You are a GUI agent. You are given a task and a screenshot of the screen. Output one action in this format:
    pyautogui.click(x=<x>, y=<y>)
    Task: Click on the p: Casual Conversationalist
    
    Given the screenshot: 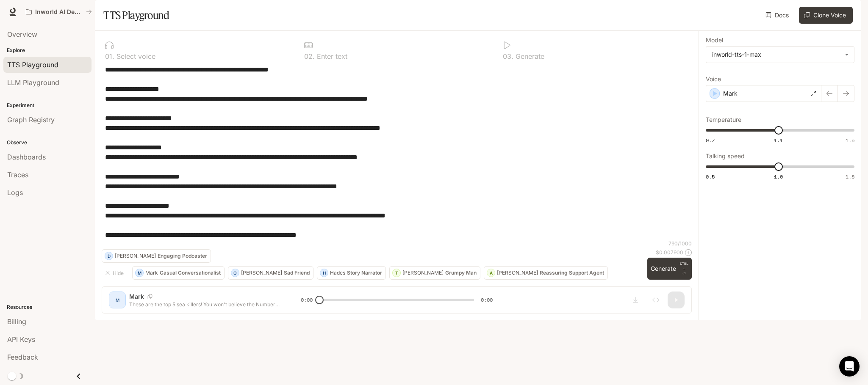 What is the action you would take?
    pyautogui.click(x=190, y=273)
    